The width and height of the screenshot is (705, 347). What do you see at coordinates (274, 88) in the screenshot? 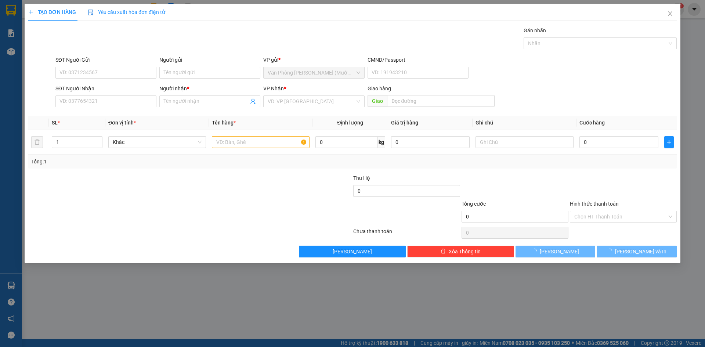
I see `span: VP Nhận` at bounding box center [274, 88].